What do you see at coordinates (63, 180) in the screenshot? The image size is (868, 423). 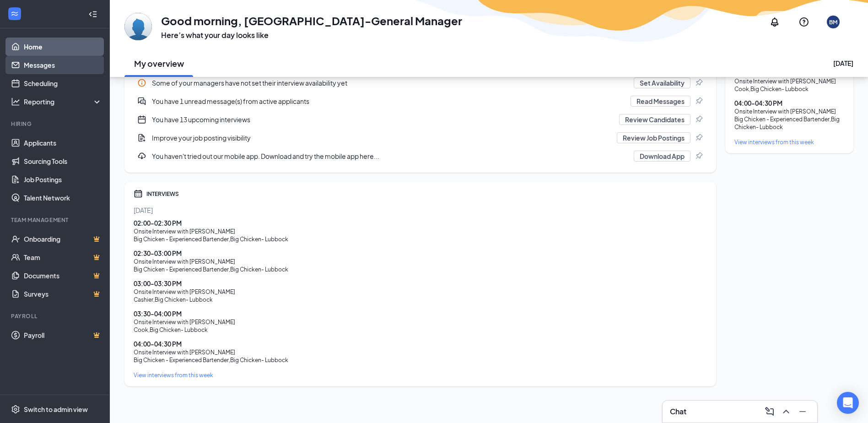 I see `a: Job Postings` at bounding box center [63, 180].